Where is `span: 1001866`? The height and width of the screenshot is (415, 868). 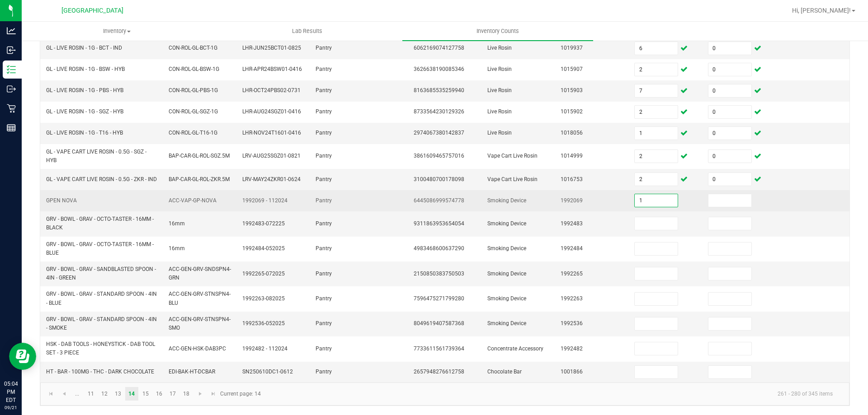
span: 1001866 is located at coordinates (572, 371).